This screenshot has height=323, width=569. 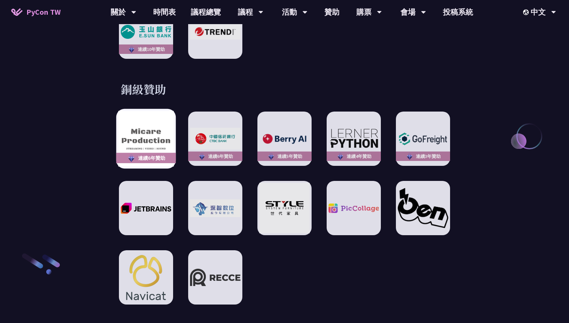 What do you see at coordinates (43, 12) in the screenshot?
I see `span: PyCon TW` at bounding box center [43, 12].